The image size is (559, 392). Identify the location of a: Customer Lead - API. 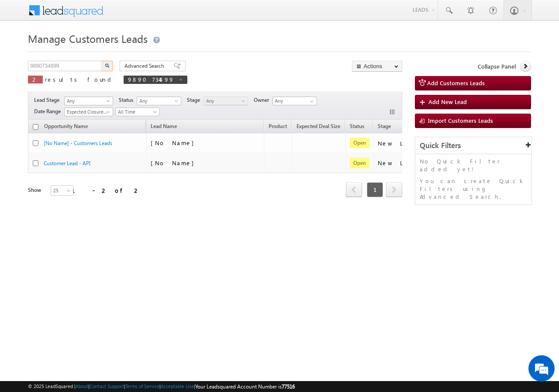
(67, 163).